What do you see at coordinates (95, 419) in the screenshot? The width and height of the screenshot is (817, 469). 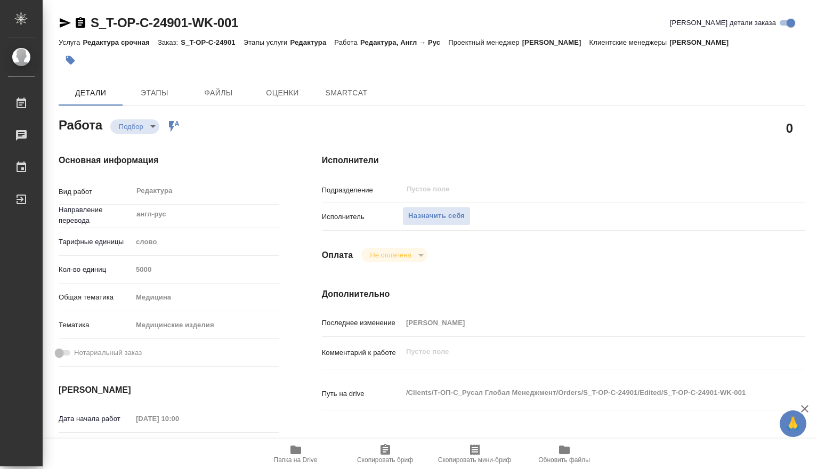 I see `p: Дата начала работ` at bounding box center [95, 419].